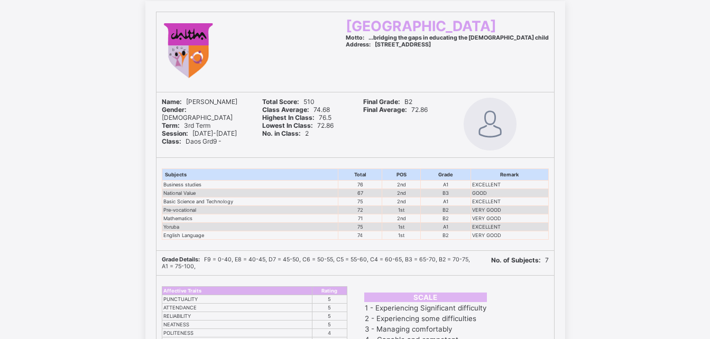 This screenshot has height=339, width=710. What do you see at coordinates (181, 259) in the screenshot?
I see `b: Grade Details:` at bounding box center [181, 259].